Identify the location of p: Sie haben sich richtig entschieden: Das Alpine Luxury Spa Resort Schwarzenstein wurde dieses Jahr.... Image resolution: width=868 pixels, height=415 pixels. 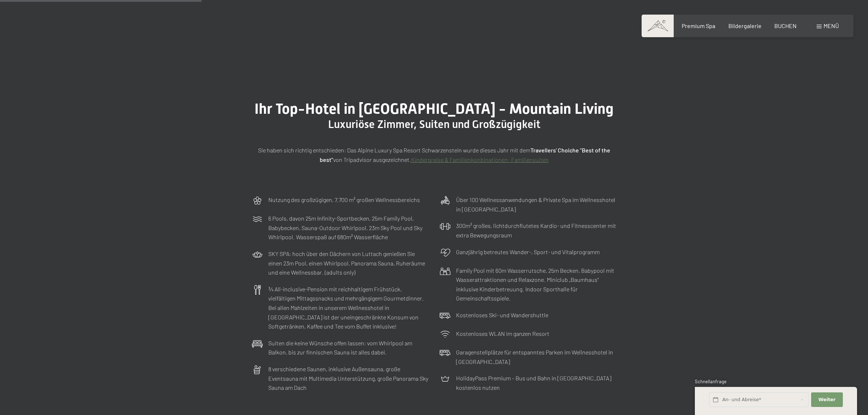
(434, 154).